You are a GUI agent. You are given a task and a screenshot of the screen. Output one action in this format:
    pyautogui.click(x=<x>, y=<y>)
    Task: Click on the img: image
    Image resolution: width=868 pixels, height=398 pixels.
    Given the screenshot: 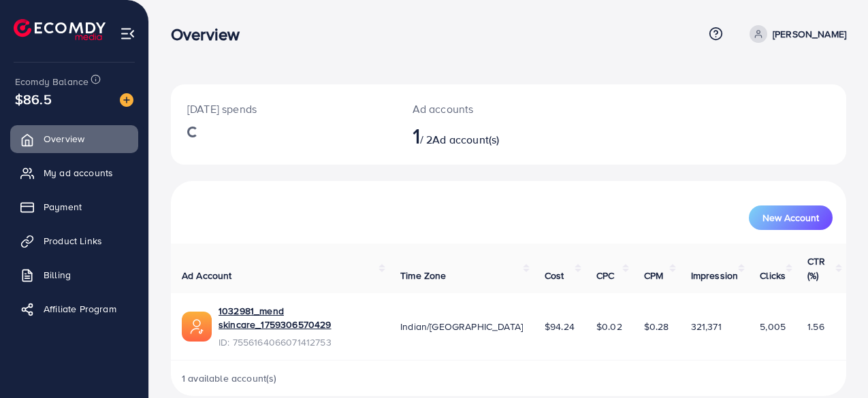 What is the action you would take?
    pyautogui.click(x=127, y=100)
    